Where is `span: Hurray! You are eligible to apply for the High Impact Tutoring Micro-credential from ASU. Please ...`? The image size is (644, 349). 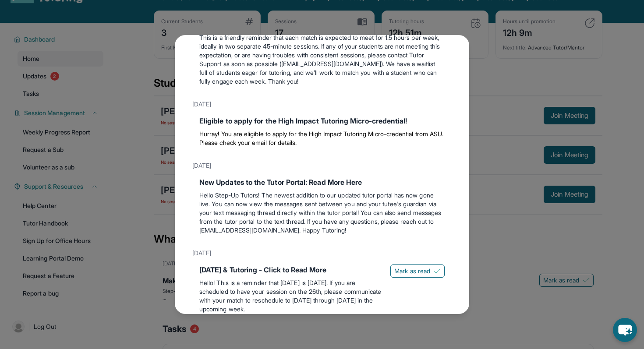
span: Hurray! You are eligible to apply for the High Impact Tutoring Micro-credential from ASU. Please ... is located at coordinates (321, 138).